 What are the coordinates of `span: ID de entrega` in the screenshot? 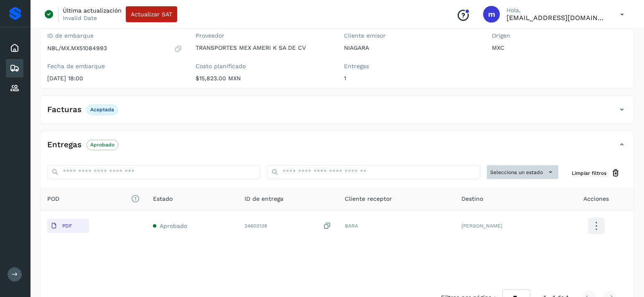 It's located at (264, 198).